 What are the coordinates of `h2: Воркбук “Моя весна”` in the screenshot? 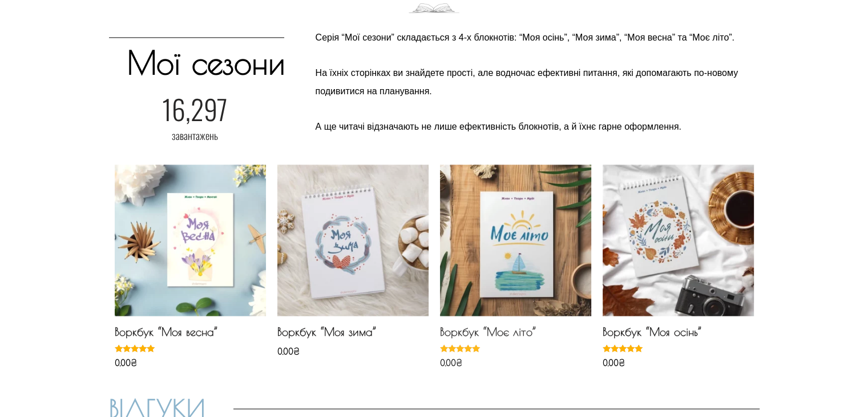 It's located at (190, 335).